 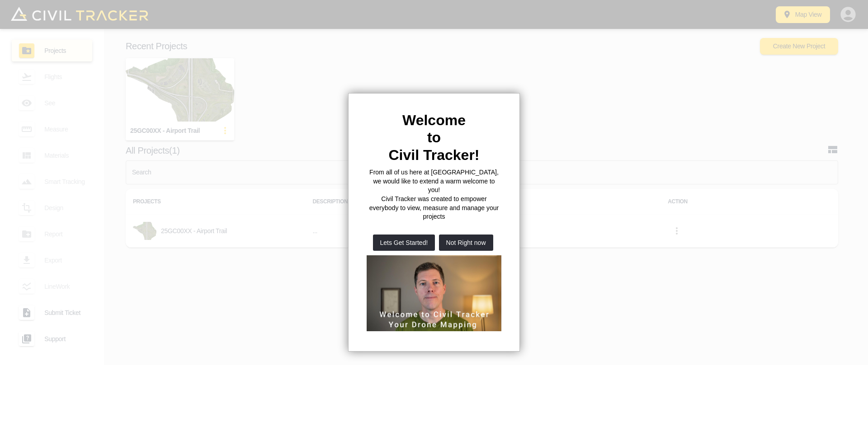 I want to click on h2: Welcome, so click(x=434, y=120).